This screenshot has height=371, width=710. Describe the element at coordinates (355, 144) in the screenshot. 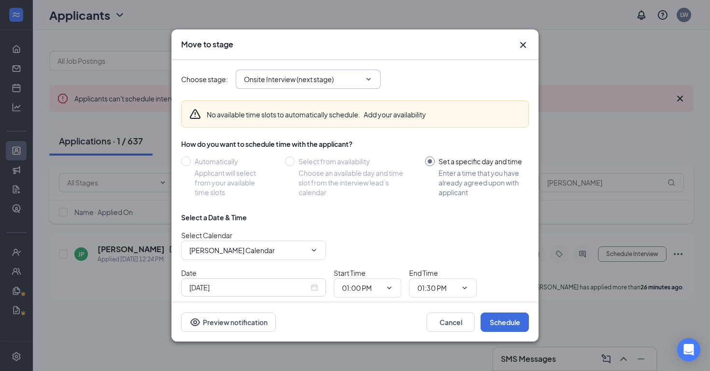

I see `div: How do you want to schedule time with the applicant?` at that location.